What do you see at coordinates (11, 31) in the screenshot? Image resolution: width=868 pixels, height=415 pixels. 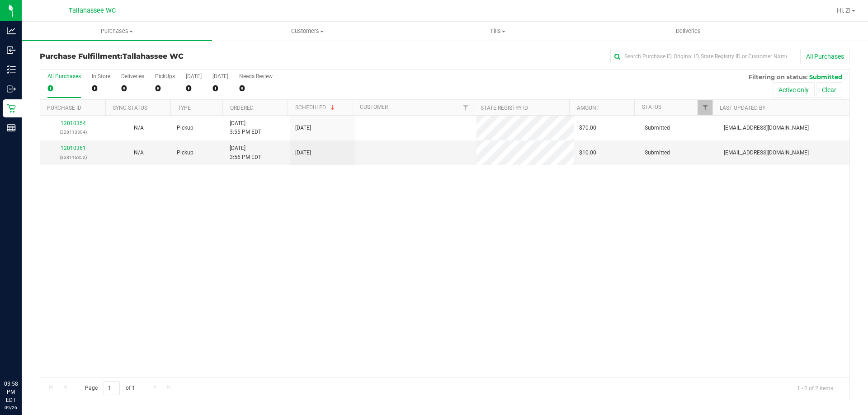 I see `inline-svg: Analytics` at bounding box center [11, 31].